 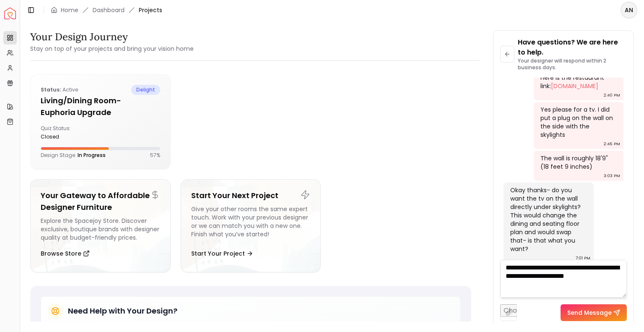 What do you see at coordinates (578, 82) in the screenshot?
I see `div: Here is the restaurant link:` at bounding box center [578, 82].